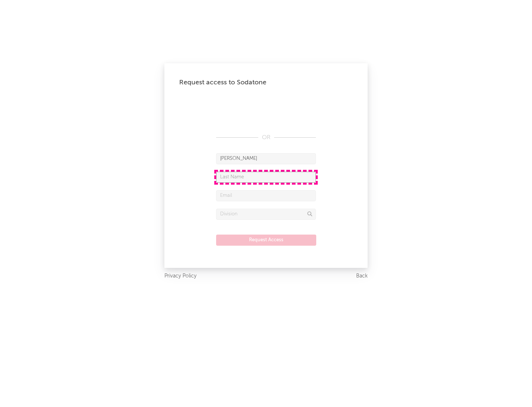 The width and height of the screenshot is (532, 407). What do you see at coordinates (266, 196) in the screenshot?
I see `input: Email` at bounding box center [266, 196].